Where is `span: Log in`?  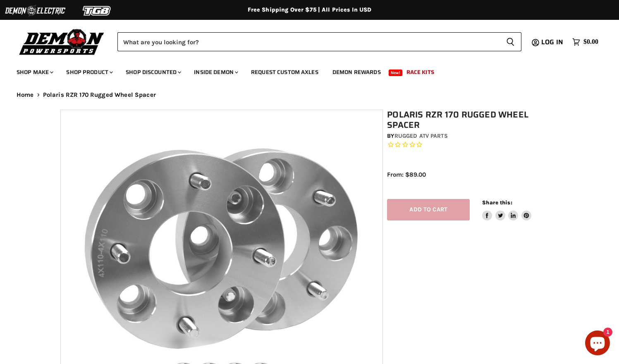 span: Log in is located at coordinates (552, 42).